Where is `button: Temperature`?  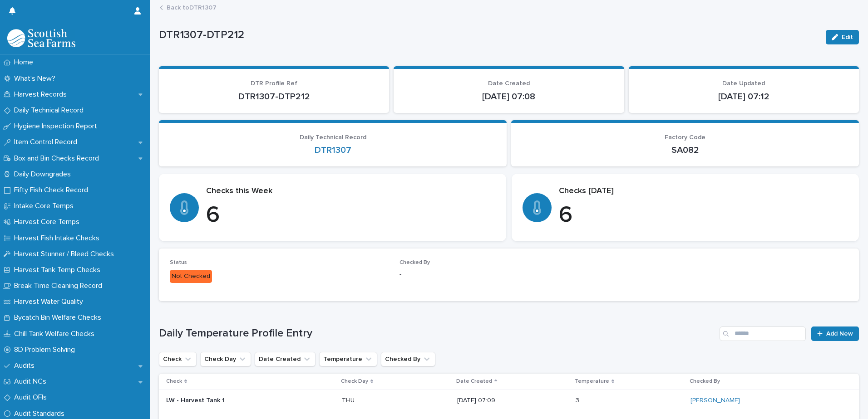 button: Temperature is located at coordinates (348, 359).